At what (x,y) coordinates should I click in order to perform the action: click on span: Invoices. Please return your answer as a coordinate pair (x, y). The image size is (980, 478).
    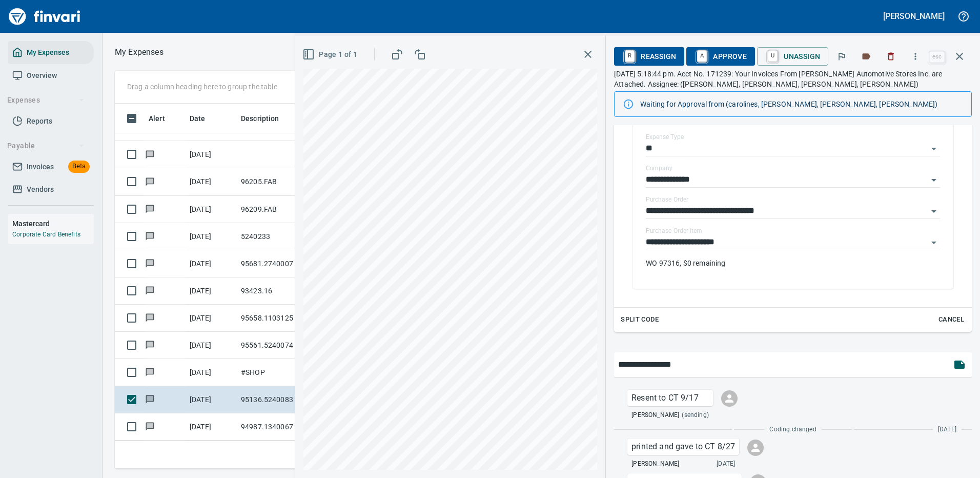
    Looking at the image, I should click on (40, 167).